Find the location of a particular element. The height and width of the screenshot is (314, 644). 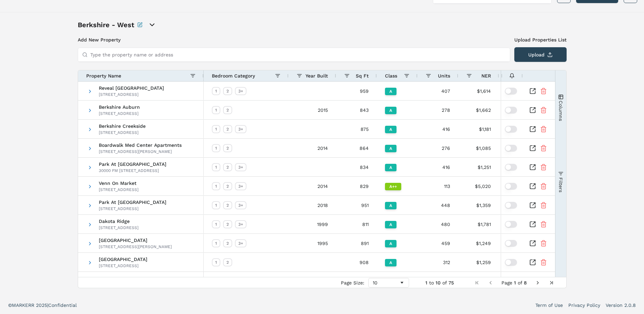

button: Upload is located at coordinates (540, 54).